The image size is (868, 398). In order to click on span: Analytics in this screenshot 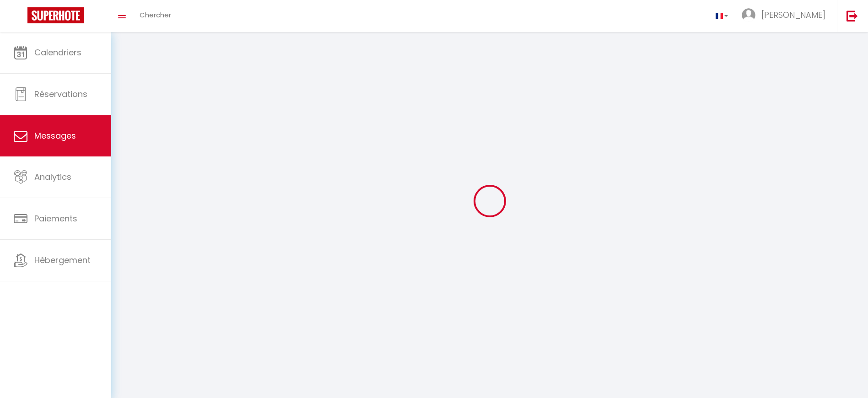, I will do `click(53, 176)`.